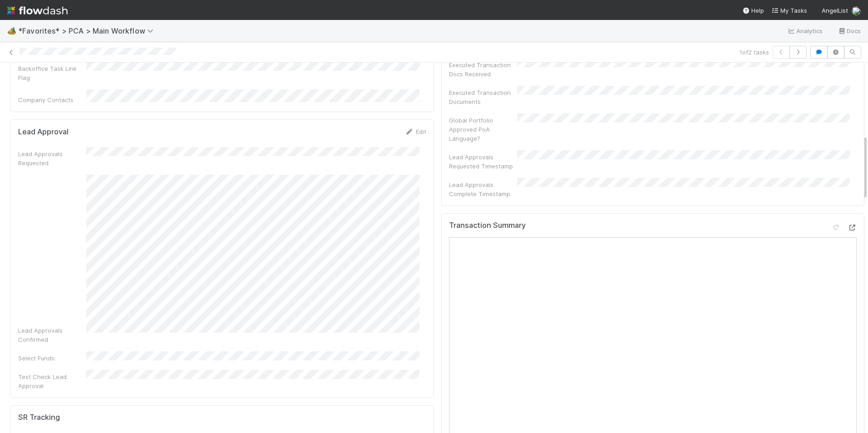 The height and width of the screenshot is (433, 868). I want to click on div: Lead Approvals Confirmed, so click(52, 335).